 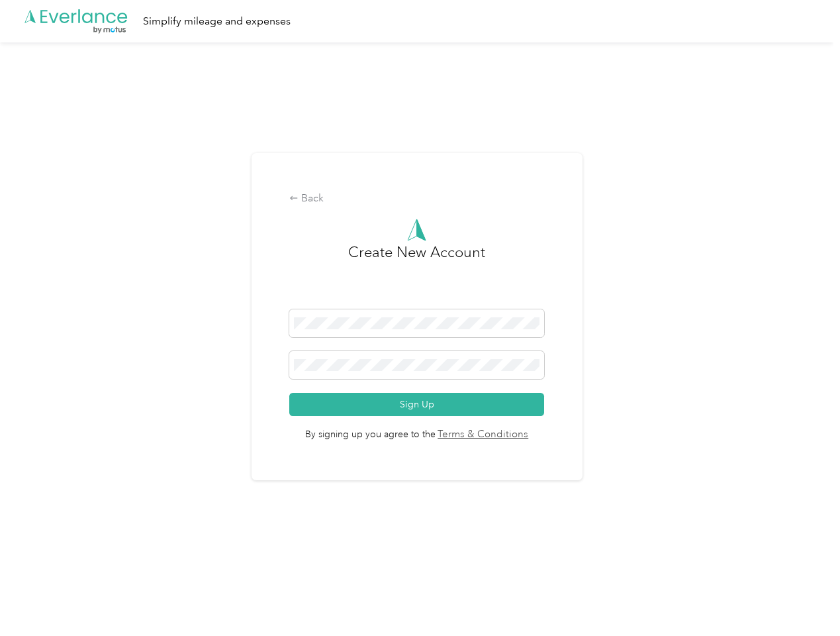 What do you see at coordinates (416, 429) in the screenshot?
I see `span: By signing up you agree to the` at bounding box center [416, 429].